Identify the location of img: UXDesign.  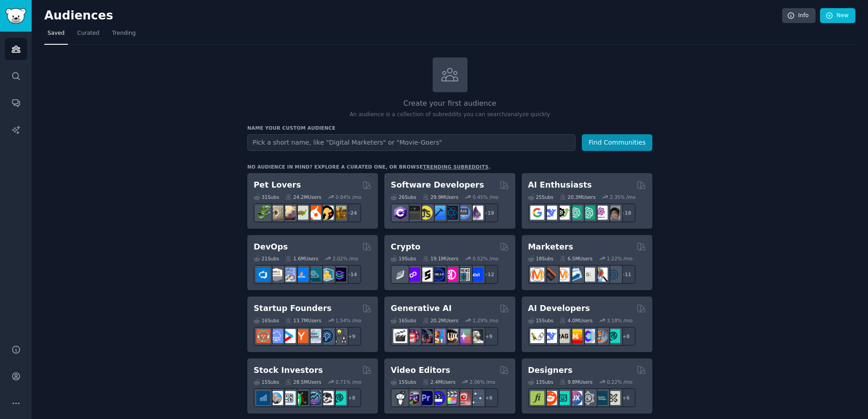
(575, 397).